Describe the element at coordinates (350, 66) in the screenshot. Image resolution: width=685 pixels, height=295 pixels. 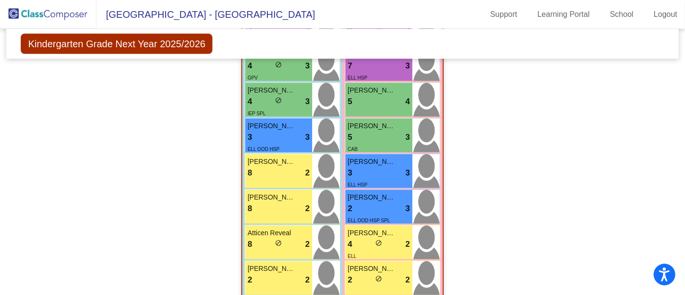
I see `span: 7` at that location.